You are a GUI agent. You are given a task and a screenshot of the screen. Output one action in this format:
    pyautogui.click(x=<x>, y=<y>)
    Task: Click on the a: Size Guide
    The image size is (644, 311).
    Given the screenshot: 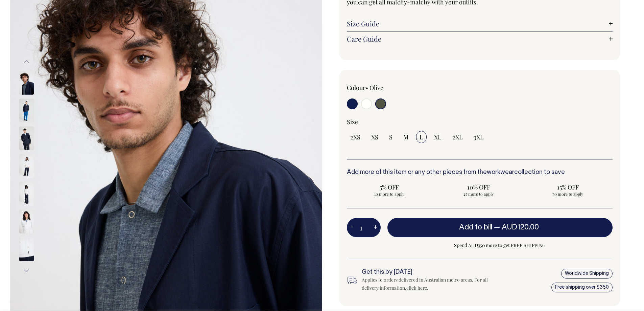 What is the action you would take?
    pyautogui.click(x=480, y=23)
    